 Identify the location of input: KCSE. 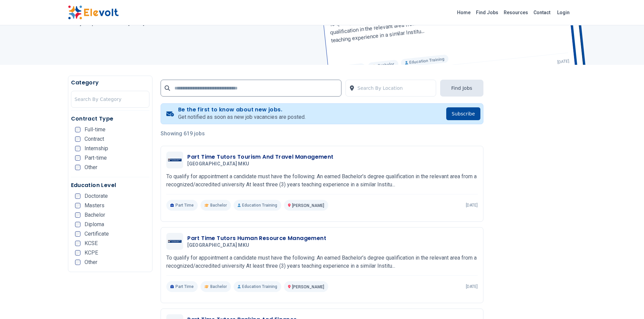
(78, 243).